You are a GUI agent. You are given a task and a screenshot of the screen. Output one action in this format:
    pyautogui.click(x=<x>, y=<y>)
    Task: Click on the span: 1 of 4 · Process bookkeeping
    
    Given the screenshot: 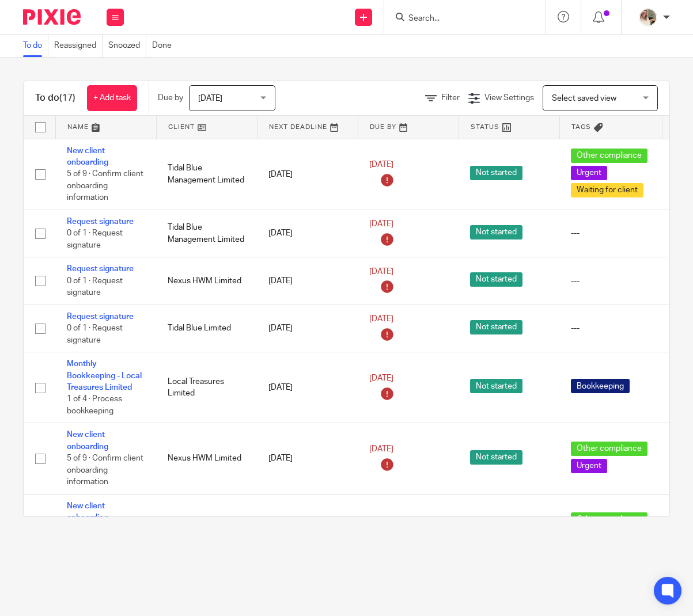 What is the action you would take?
    pyautogui.click(x=94, y=405)
    